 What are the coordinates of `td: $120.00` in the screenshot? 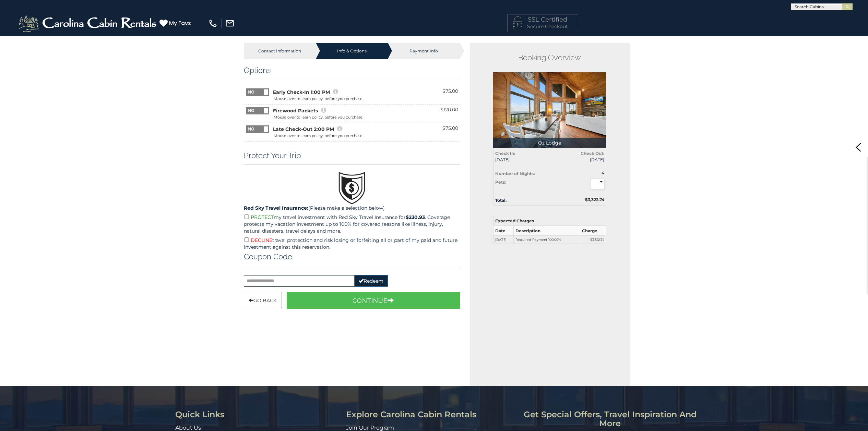 It's located at (441, 113).